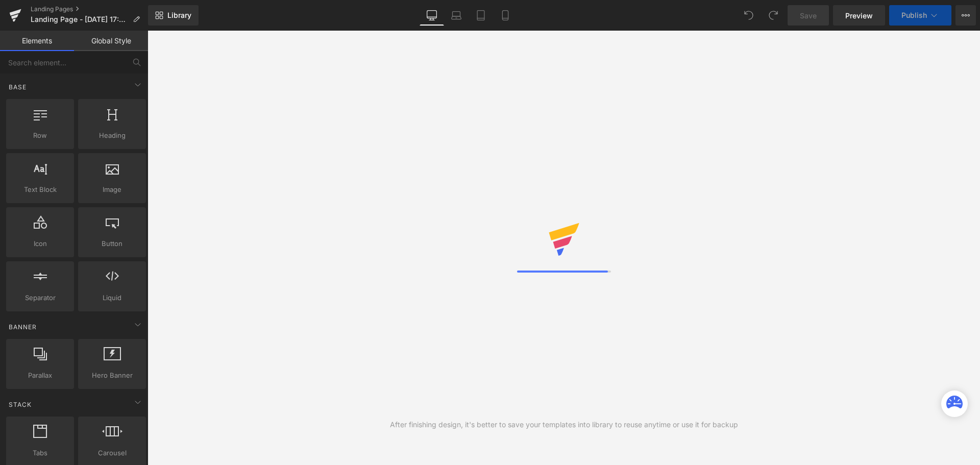 The image size is (980, 465). I want to click on span: Library, so click(179, 15).